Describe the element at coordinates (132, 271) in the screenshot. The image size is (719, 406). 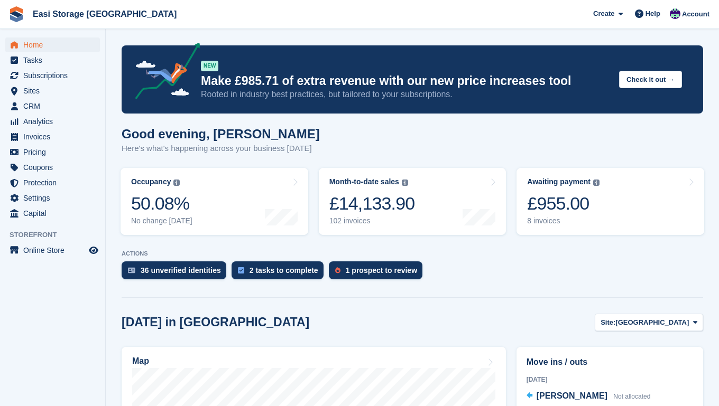
I see `img: verify_identity-adf6edd0f0f0b5bbfe63781bf79b02c33cf7c696d77639b501bdc392416b5a36.svg` at that location.